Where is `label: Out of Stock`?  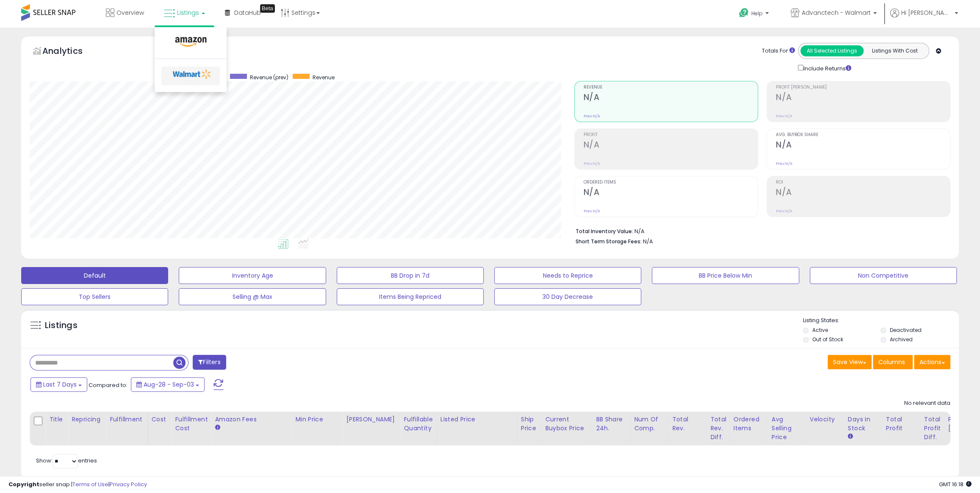 label: Out of Stock is located at coordinates (828, 339).